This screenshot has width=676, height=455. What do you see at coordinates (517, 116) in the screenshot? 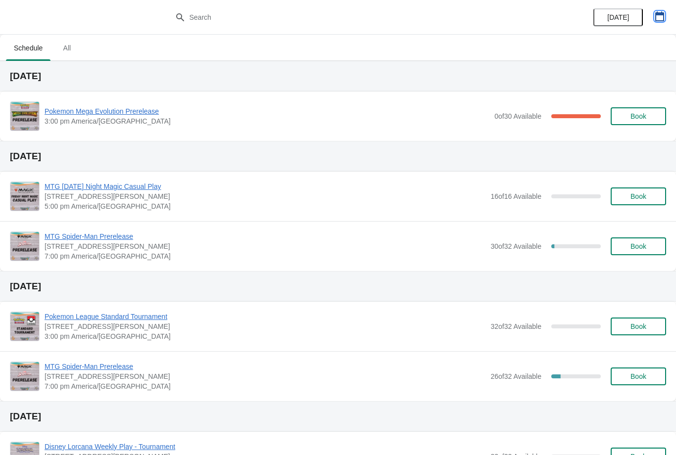
I see `span: 0 of 30 Available` at bounding box center [517, 116].